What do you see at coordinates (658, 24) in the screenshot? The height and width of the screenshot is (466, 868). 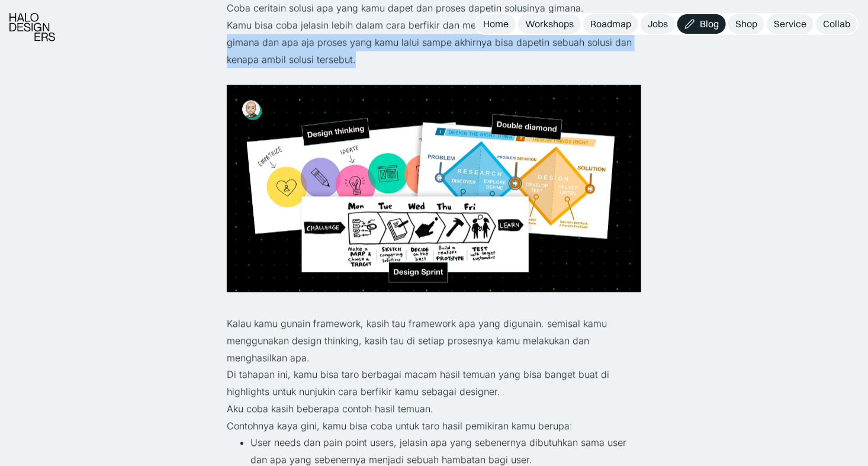 I see `a: Jobs` at bounding box center [658, 24].